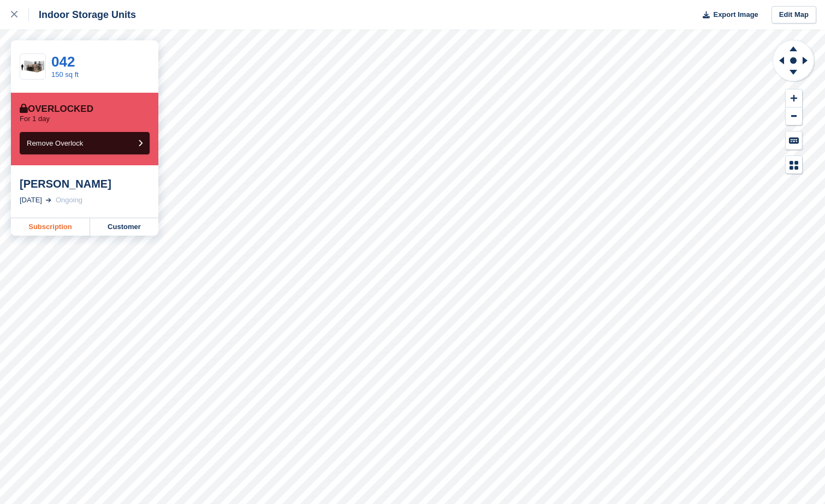 The image size is (825, 504). What do you see at coordinates (728, 15) in the screenshot?
I see `button: Export Image` at bounding box center [728, 15].